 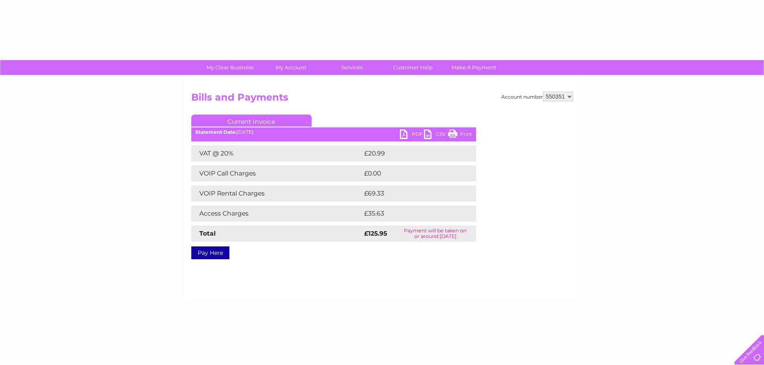 I want to click on strong: £125.95, so click(x=375, y=233).